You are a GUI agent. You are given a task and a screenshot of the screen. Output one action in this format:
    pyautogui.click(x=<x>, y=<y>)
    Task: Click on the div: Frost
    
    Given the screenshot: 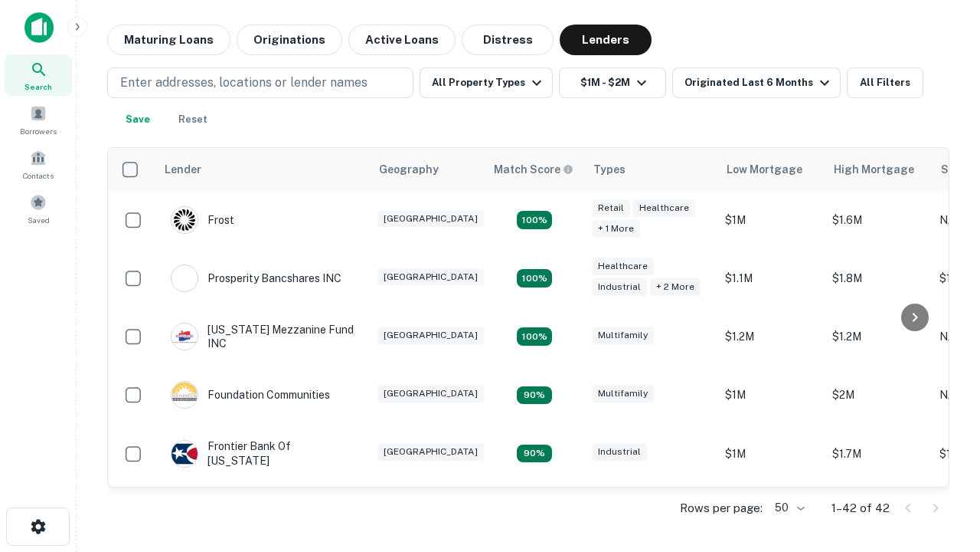 What is the action you would take?
    pyautogui.click(x=202, y=220)
    